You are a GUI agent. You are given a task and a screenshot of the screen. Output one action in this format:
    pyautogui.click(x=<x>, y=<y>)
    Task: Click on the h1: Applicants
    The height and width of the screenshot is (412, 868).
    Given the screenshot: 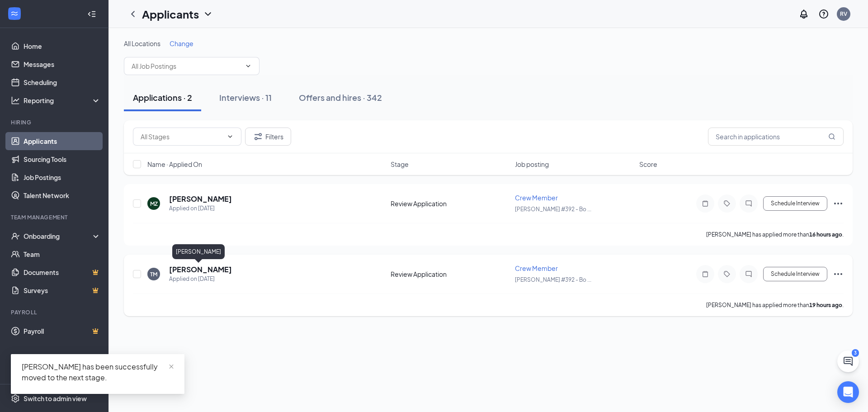 What is the action you would take?
    pyautogui.click(x=170, y=14)
    